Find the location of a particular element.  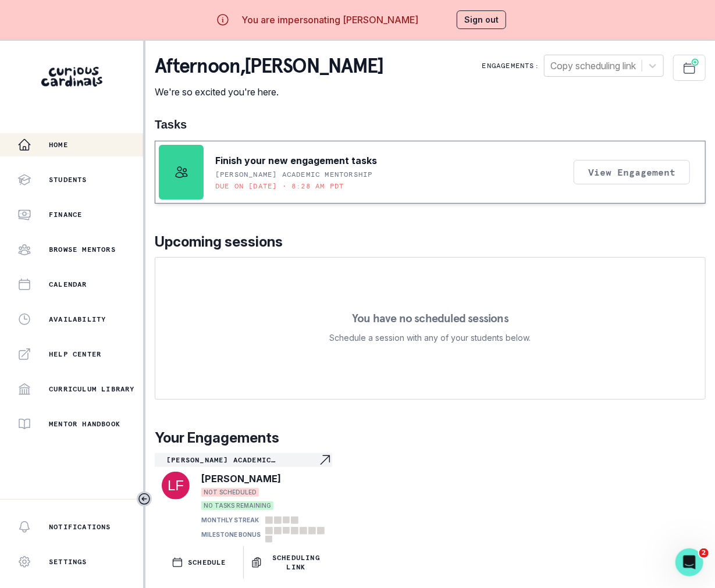

p: We're so excited you're here. is located at coordinates (269, 92).